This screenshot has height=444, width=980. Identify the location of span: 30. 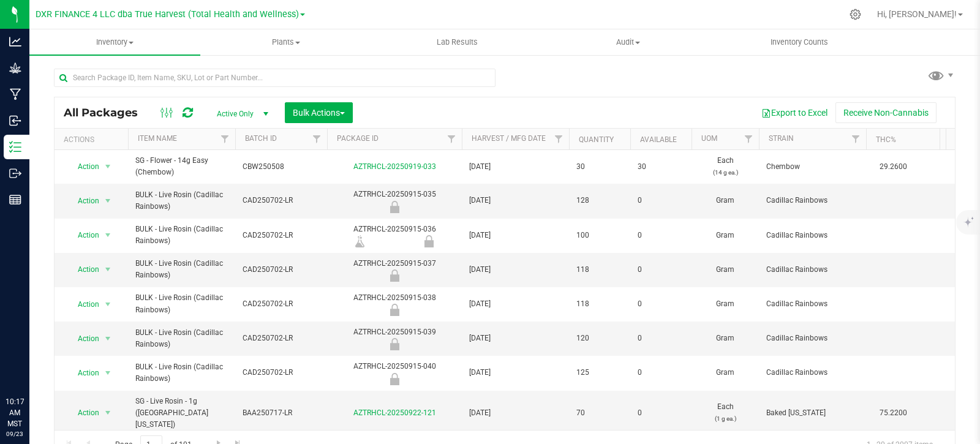
(661, 166).